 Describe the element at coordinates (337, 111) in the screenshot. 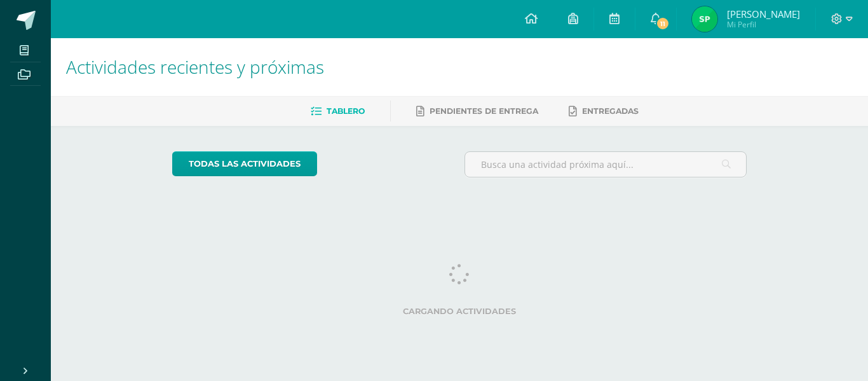

I see `a: Tablero` at that location.